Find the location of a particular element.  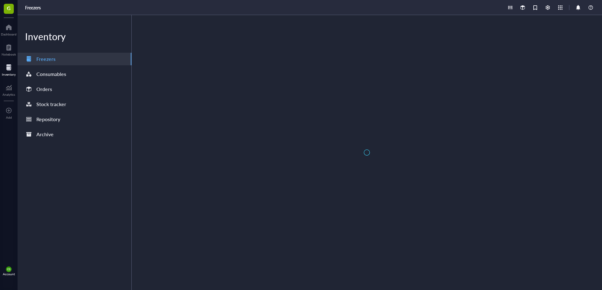

div: Add is located at coordinates (9, 117).